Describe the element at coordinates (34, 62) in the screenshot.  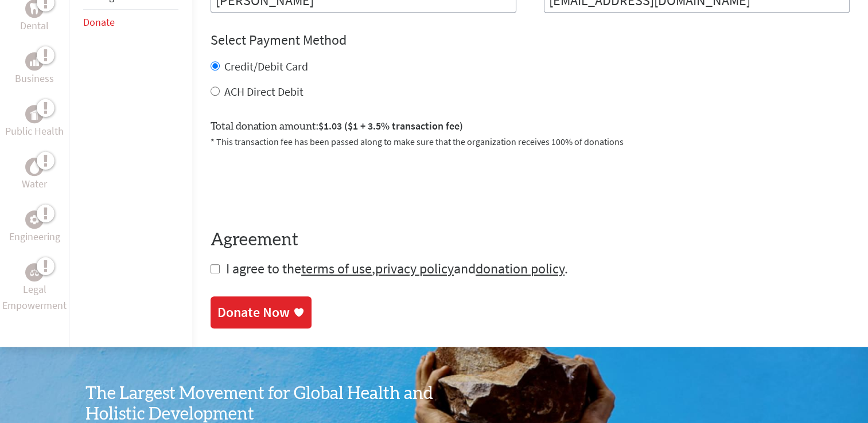
I see `img: Business` at that location.